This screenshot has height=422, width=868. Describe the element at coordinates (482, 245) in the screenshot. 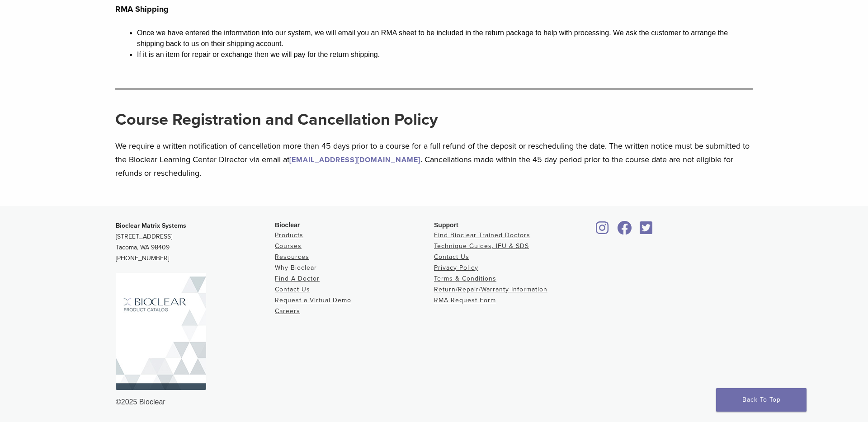

I see `a: Technique Guides, IFU & SDS` at that location.